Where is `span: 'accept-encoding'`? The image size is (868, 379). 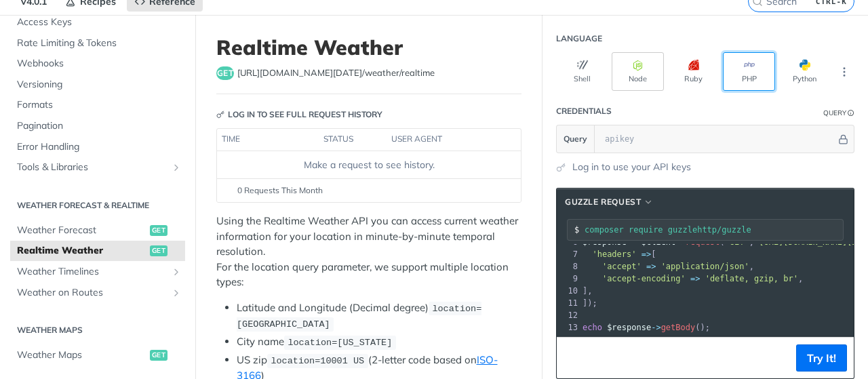
span: 'accept-encoding' is located at coordinates (644, 279).